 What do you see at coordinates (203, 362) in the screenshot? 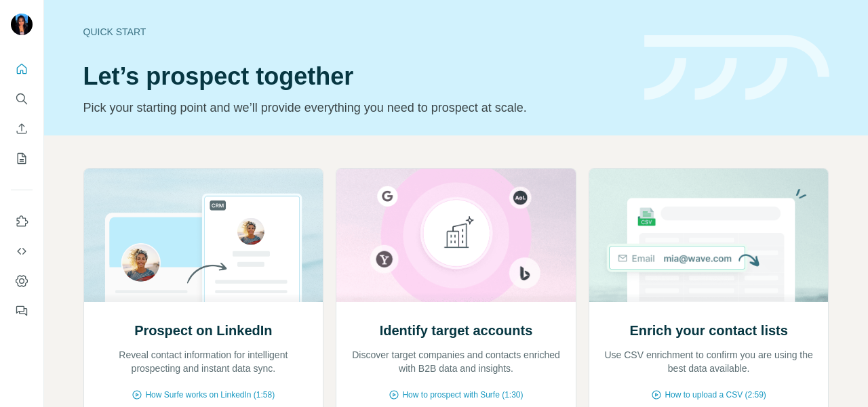
I see `p: Reveal contact information for intelligent prospecting and instant data sync.` at bounding box center [203, 362].